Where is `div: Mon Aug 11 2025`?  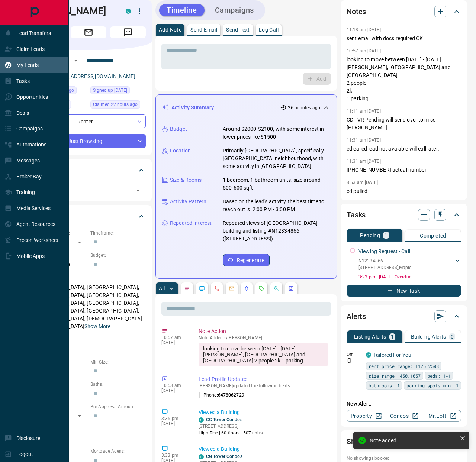 div: Mon Aug 11 2025 is located at coordinates (118, 91).